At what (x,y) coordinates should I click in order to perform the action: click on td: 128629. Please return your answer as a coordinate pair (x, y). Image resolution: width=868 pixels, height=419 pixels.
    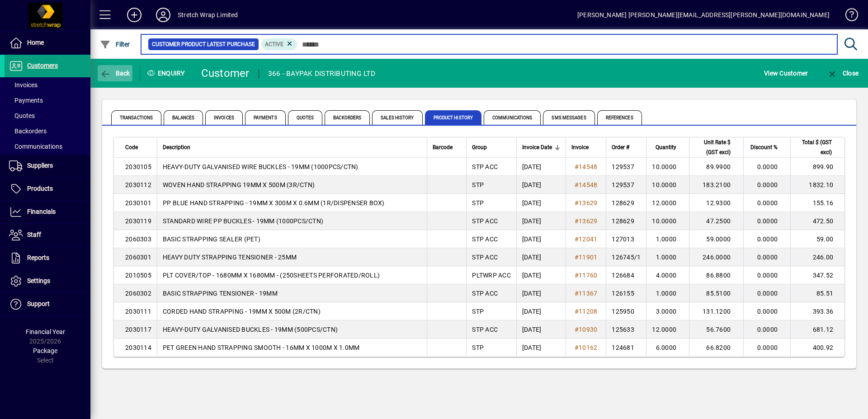
    Looking at the image, I should click on (625, 221).